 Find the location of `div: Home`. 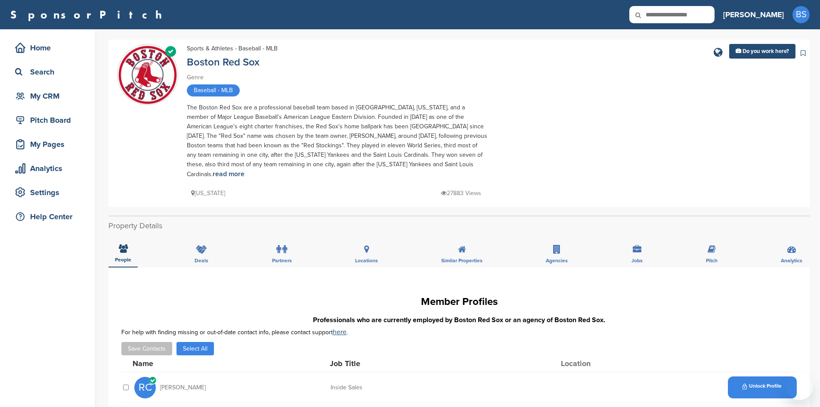

div: Home is located at coordinates (50, 48).